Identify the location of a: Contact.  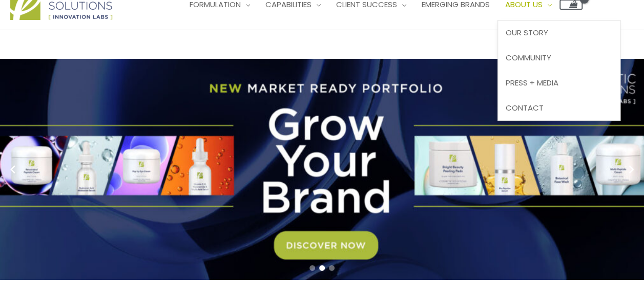
(560, 108).